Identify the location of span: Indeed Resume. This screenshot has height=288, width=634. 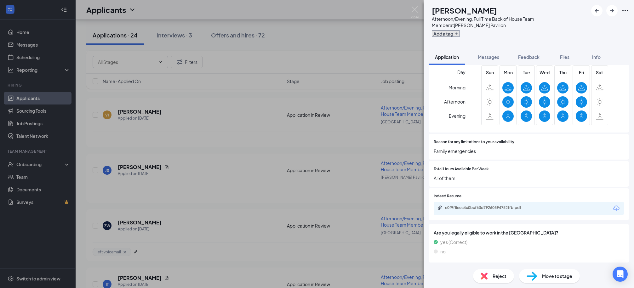
(448, 196).